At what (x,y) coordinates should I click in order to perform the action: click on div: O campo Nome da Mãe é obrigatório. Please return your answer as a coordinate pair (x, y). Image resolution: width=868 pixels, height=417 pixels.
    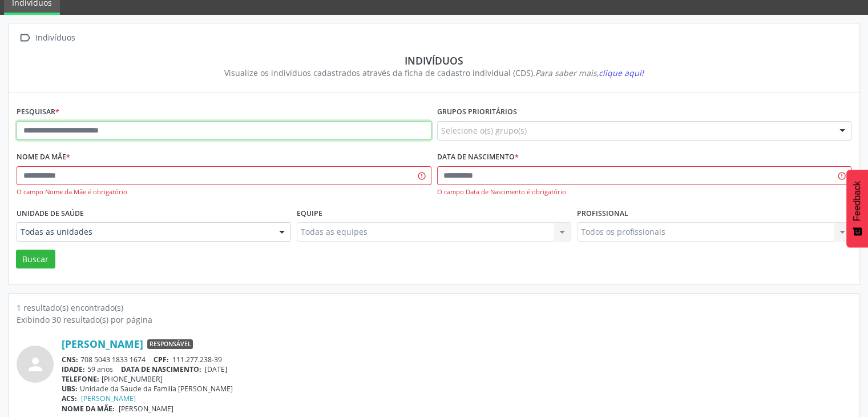
    Looking at the image, I should click on (224, 192).